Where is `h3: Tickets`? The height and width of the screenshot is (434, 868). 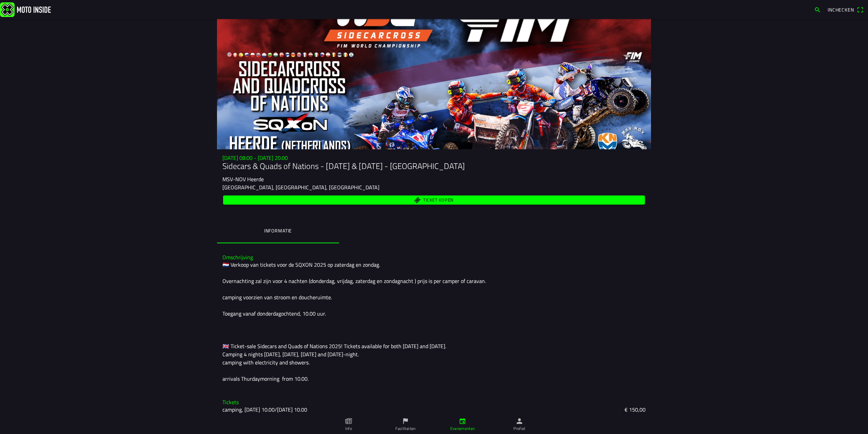 h3: Tickets is located at coordinates (434, 402).